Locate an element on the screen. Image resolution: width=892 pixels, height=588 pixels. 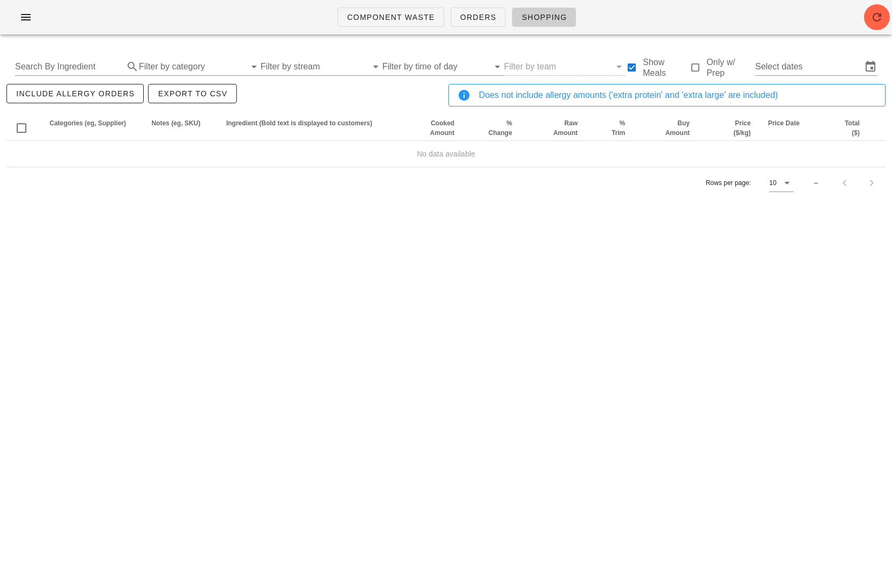
span: Cooked Amount is located at coordinates (443, 129).